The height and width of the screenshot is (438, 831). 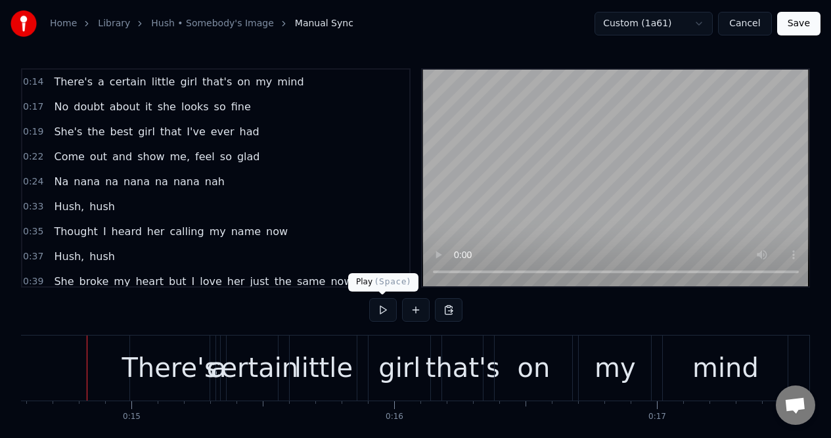 I want to click on span: ever, so click(x=223, y=131).